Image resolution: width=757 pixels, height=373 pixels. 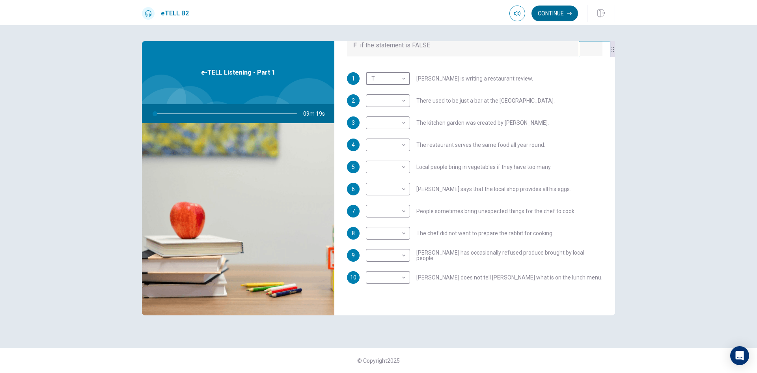 I want to click on span: People sometimes bring unexpected things for the chef to cook., so click(x=496, y=211).